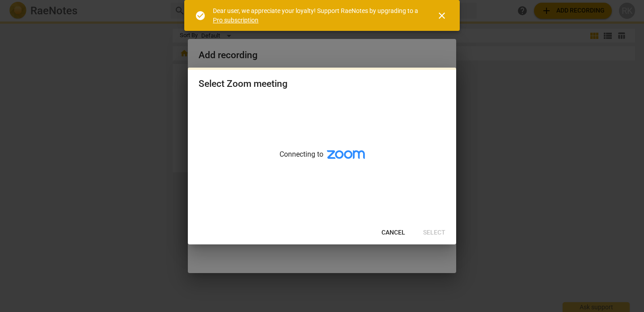 The image size is (644, 312). Describe the element at coordinates (201, 16) in the screenshot. I see `span: check_circle` at that location.